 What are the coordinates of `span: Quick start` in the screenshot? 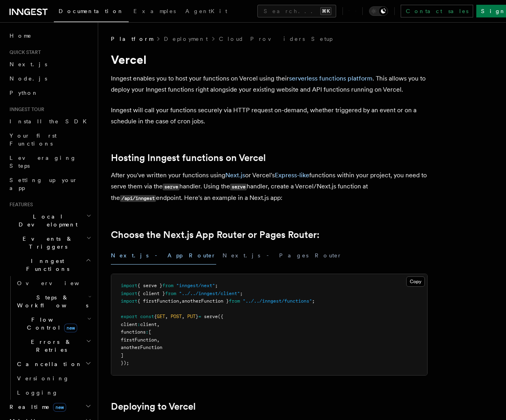 It's located at (24, 52).